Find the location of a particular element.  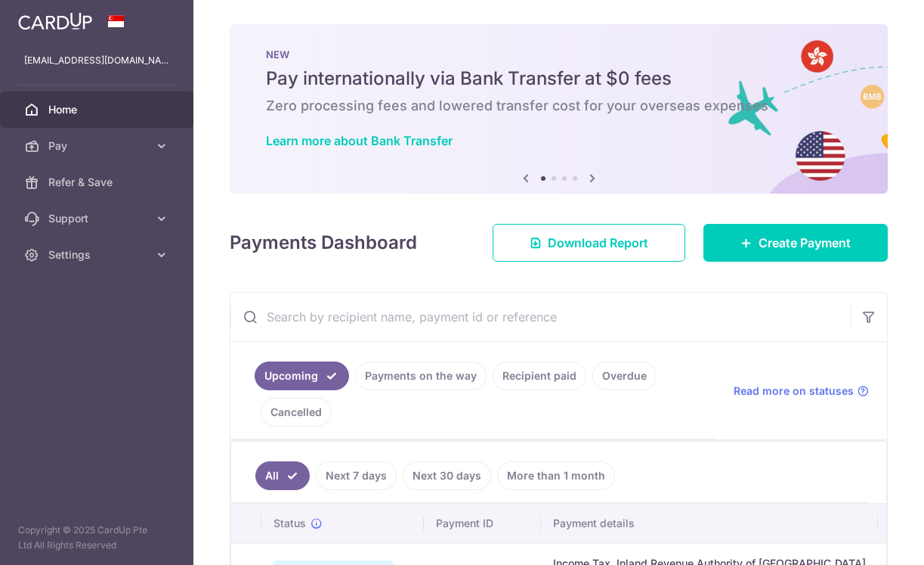

span: Support is located at coordinates (99, 219).